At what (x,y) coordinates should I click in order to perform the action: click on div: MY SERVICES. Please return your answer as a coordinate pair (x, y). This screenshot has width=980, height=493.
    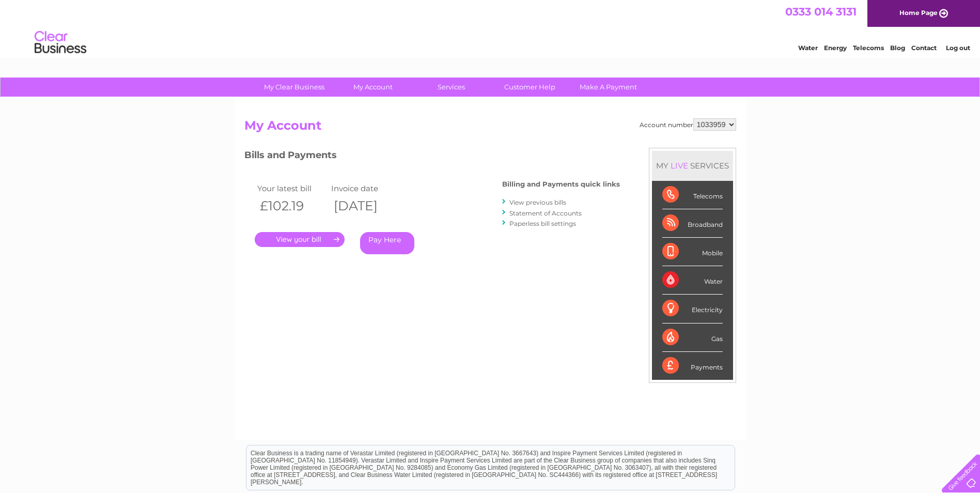
    Looking at the image, I should click on (693, 165).